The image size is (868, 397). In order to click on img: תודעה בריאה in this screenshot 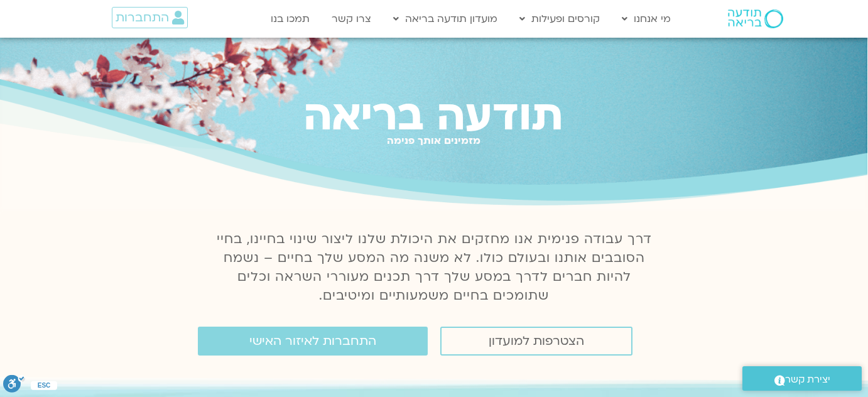, I will do `click(755, 19)`.